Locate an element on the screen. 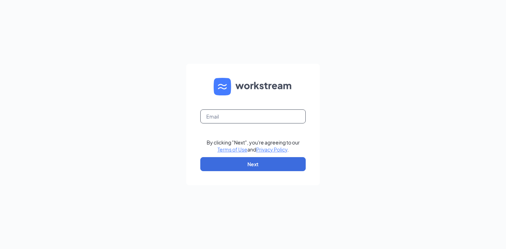  img: WS logo and Workstream text is located at coordinates (253, 87).